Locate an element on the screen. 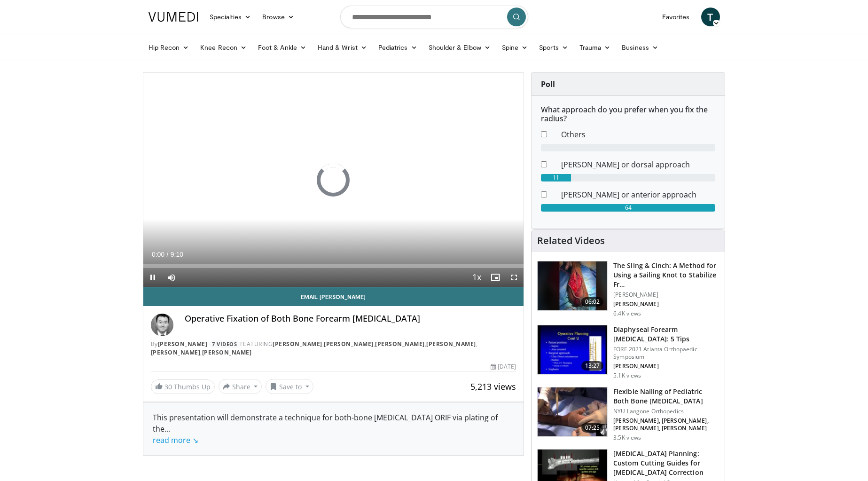 This screenshot has width=868, height=481. p: NYU Langone Orthopedics is located at coordinates (666, 412).